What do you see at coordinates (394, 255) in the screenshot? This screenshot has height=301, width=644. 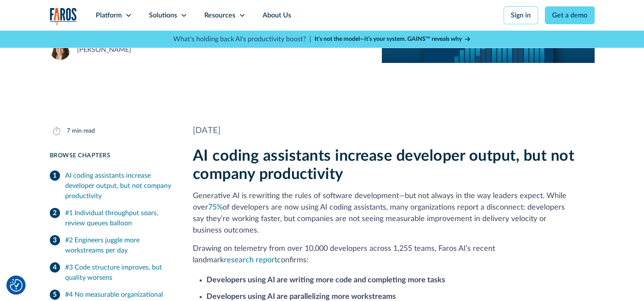 I see `p: Drawing on telemetry from over 10,000 developers across 1,255 teams, Faros AI’s recent landmark c...` at bounding box center [394, 255].